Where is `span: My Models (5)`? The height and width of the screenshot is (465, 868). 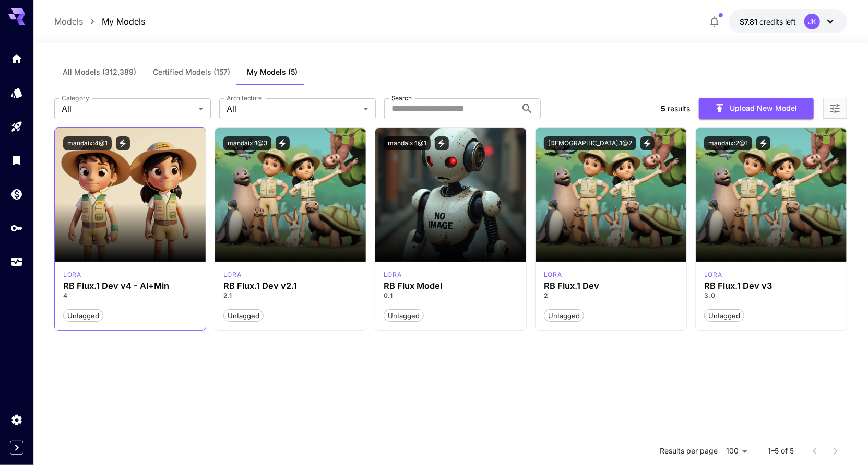 span: My Models (5) is located at coordinates (272, 72).